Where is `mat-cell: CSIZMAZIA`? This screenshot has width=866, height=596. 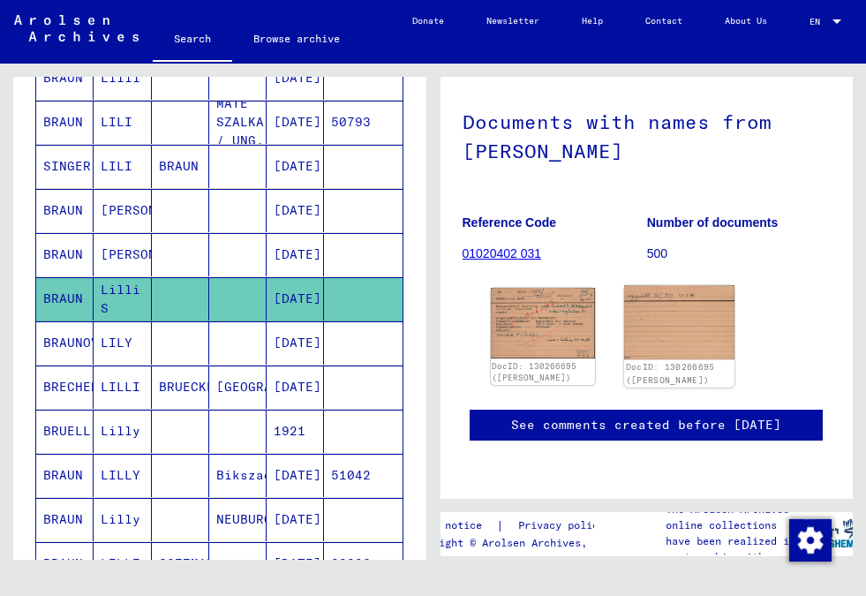 mat-cell: CSIZMAZIA is located at coordinates (180, 563).